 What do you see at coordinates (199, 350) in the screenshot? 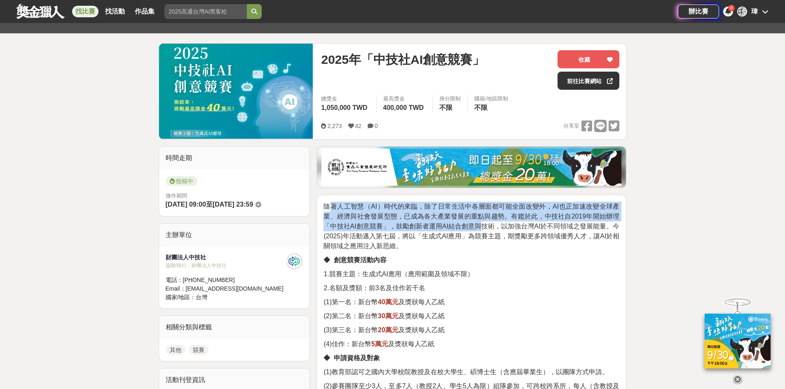
I see `a: 競賽` at bounding box center [199, 350].